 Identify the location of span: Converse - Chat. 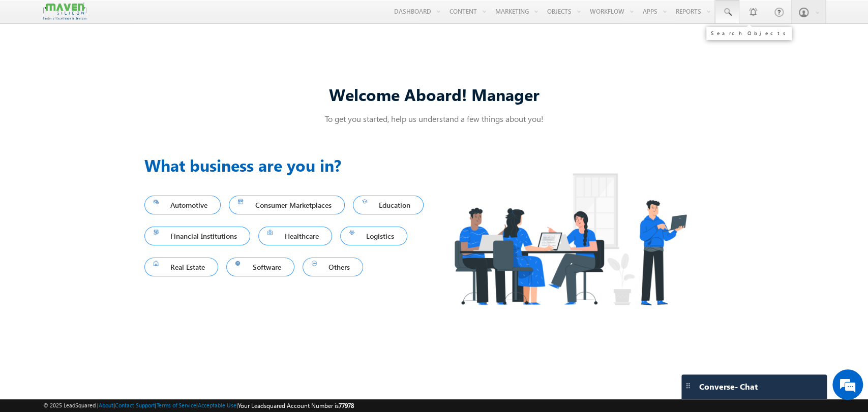
(728, 387).